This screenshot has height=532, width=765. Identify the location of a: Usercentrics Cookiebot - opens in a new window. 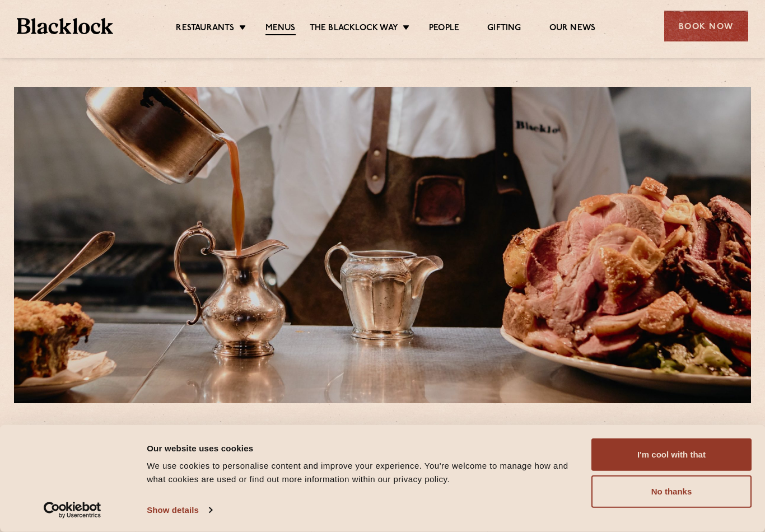
(72, 510).